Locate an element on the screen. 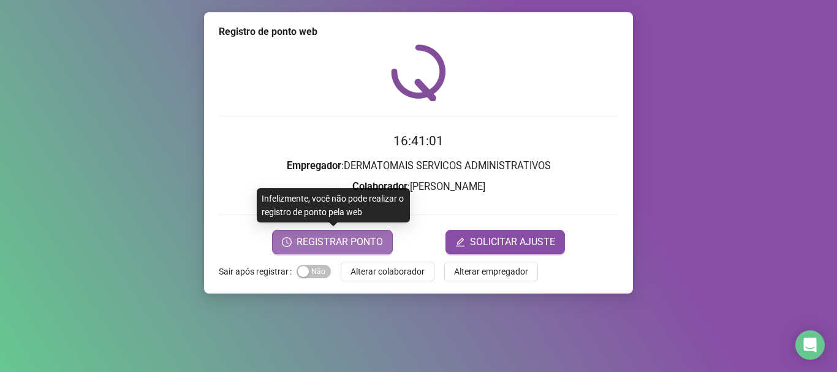  div: Registro de ponto web is located at coordinates (418, 32).